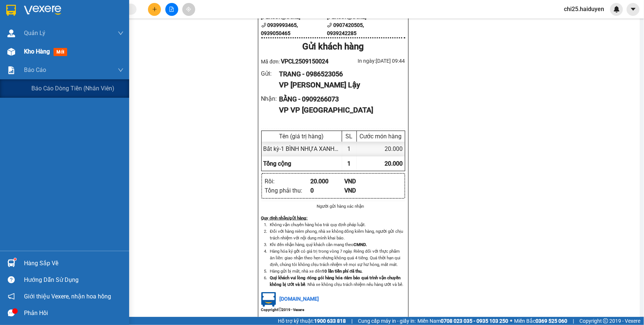 This screenshot has height=325, width=644. Describe the element at coordinates (288, 278) in the screenshot. I see `strong: Quý khách vui lòng` at that location.